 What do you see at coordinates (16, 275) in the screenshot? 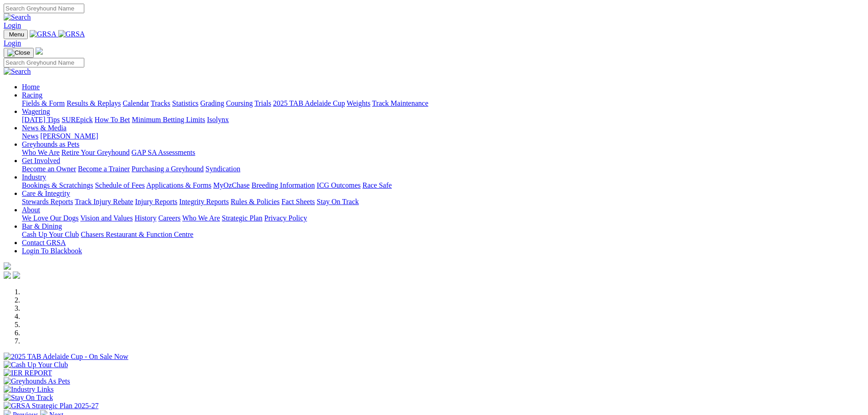
I see `img: twitter.svg` at bounding box center [16, 275].